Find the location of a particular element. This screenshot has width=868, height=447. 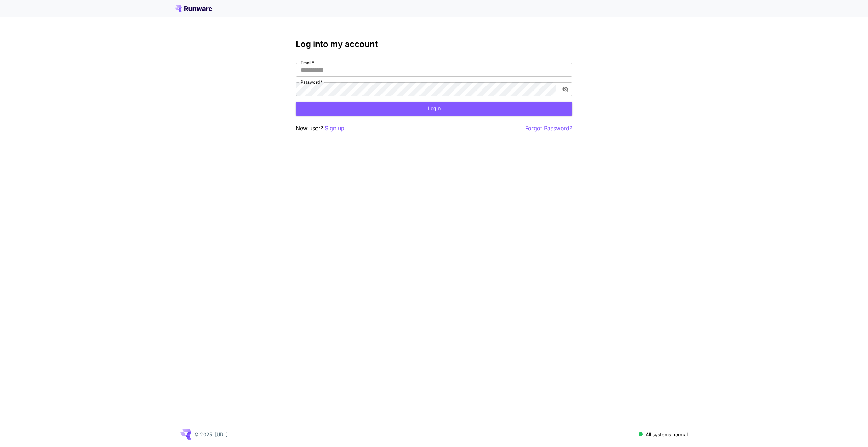

label: Password is located at coordinates (312, 82).